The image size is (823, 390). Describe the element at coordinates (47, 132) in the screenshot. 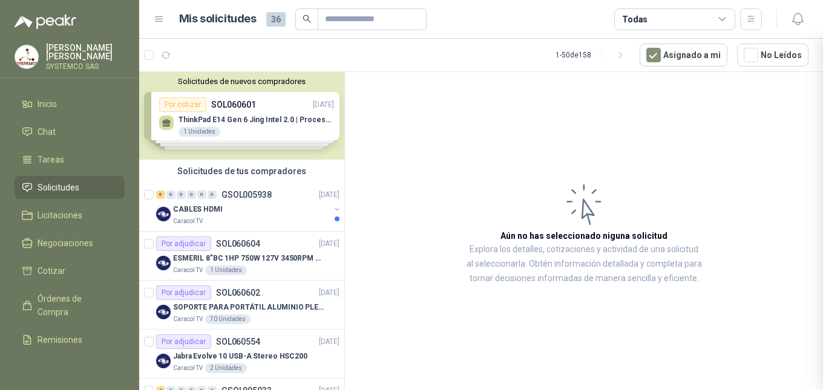

I see `span: Chat` at that location.